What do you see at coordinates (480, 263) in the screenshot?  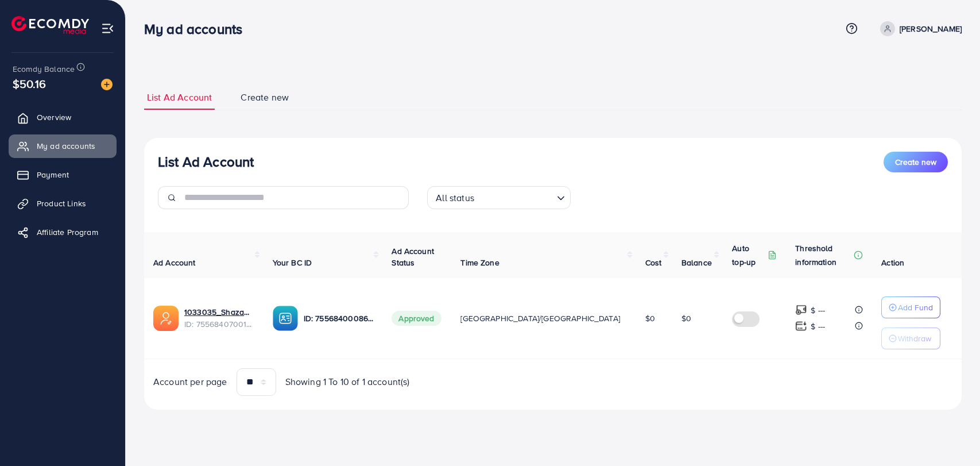 I see `span: Time Zone` at bounding box center [480, 263].